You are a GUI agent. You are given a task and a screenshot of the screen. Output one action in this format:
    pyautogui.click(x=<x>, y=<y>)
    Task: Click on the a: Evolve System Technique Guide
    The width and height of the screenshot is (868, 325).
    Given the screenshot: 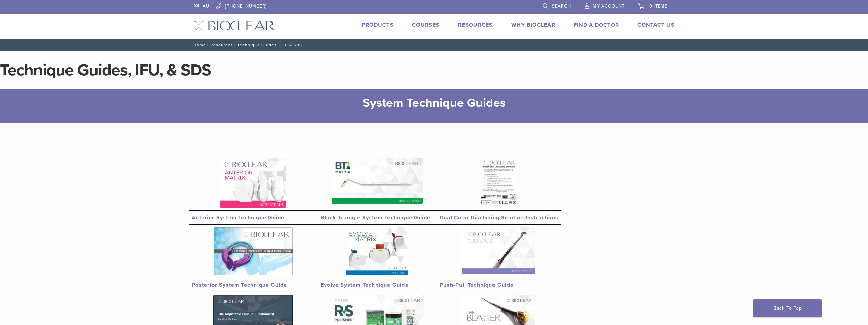 What is the action you would take?
    pyautogui.click(x=365, y=285)
    